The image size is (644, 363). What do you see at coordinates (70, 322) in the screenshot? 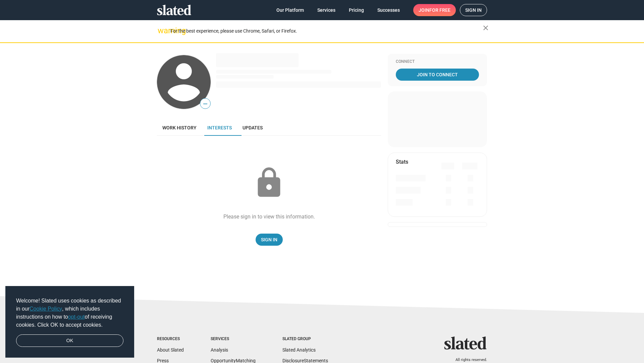
I see `div: cookieconsent` at bounding box center [70, 322].